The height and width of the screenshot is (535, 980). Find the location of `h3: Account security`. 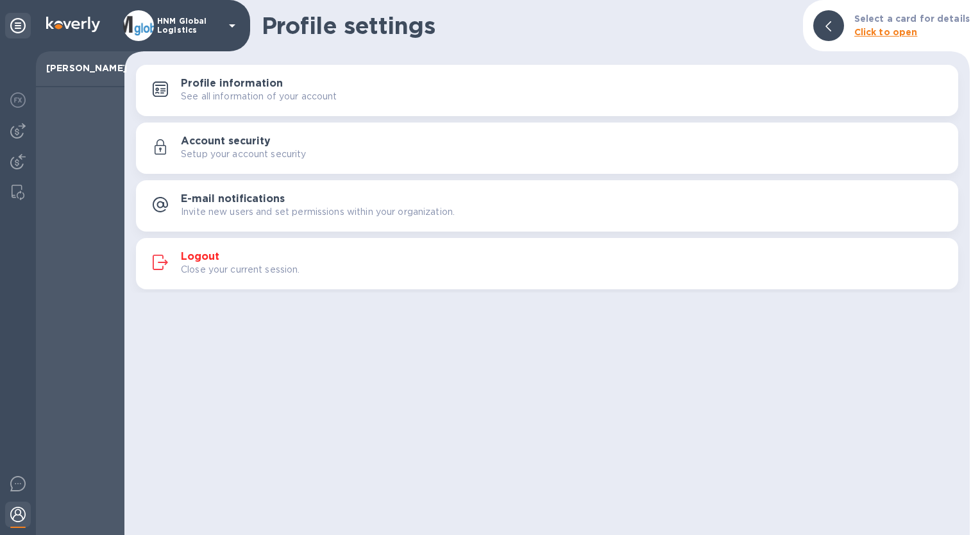

h3: Account security is located at coordinates (226, 141).